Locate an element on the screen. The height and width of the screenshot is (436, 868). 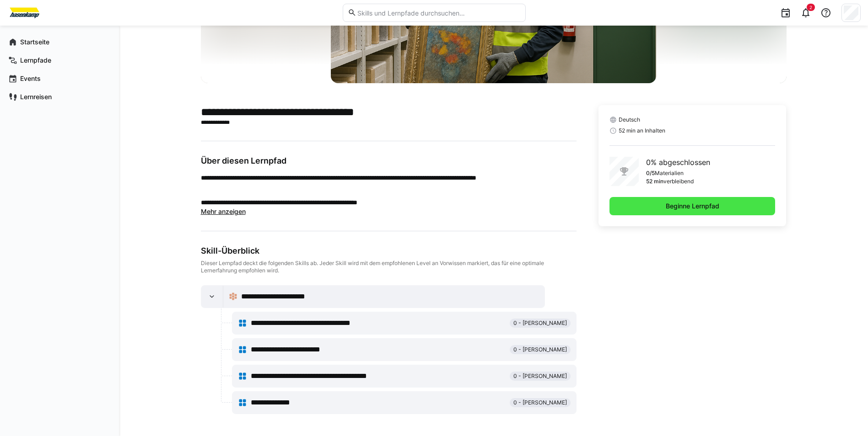
span: Deutsch is located at coordinates (629, 120).